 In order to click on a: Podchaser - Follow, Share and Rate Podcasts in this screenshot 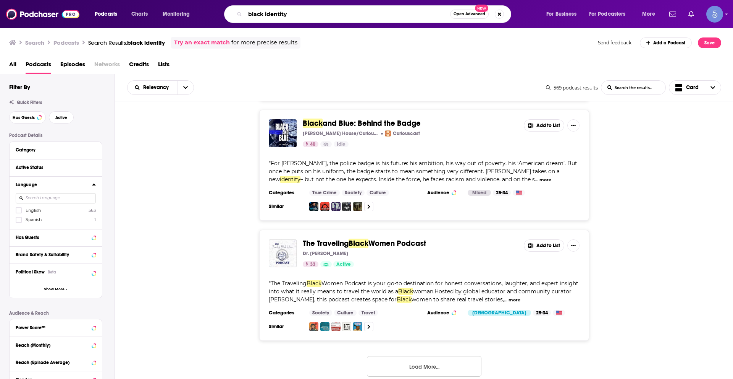, I will do `click(43, 14)`.